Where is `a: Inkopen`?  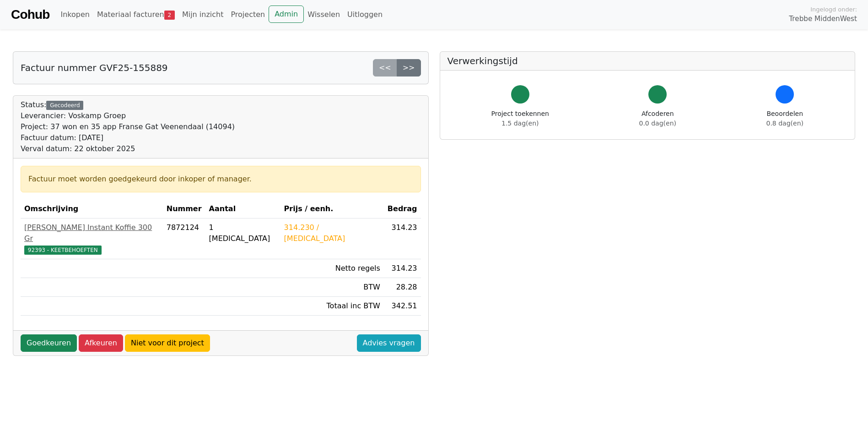 a: Inkopen is located at coordinates (75, 15).